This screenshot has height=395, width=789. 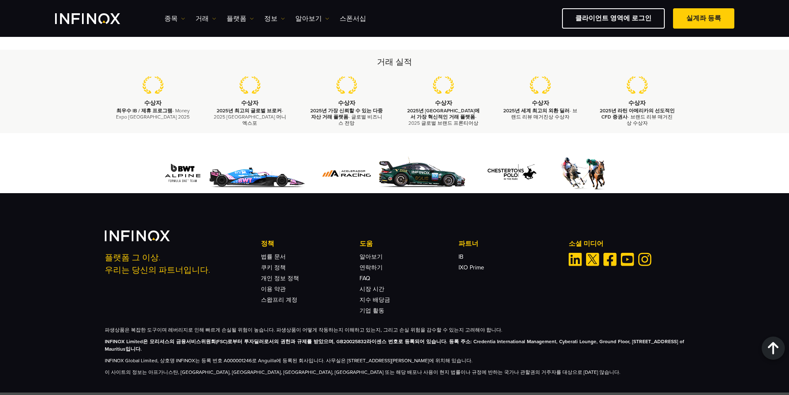 What do you see at coordinates (280, 278) in the screenshot?
I see `a: 개인 정보 정책` at bounding box center [280, 278].